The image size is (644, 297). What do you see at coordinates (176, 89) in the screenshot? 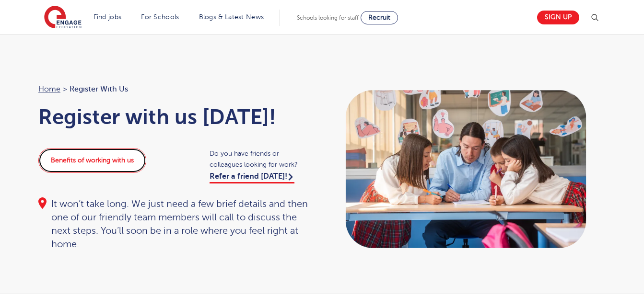
I see `nav: breadcrumb` at bounding box center [176, 89].